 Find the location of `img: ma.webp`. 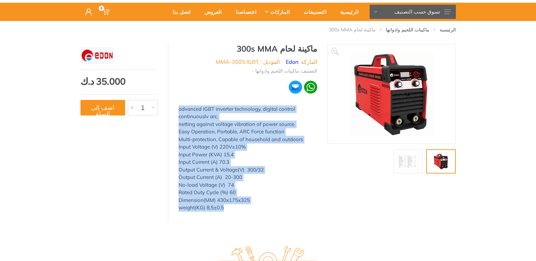

img: ma.webp is located at coordinates (295, 87).